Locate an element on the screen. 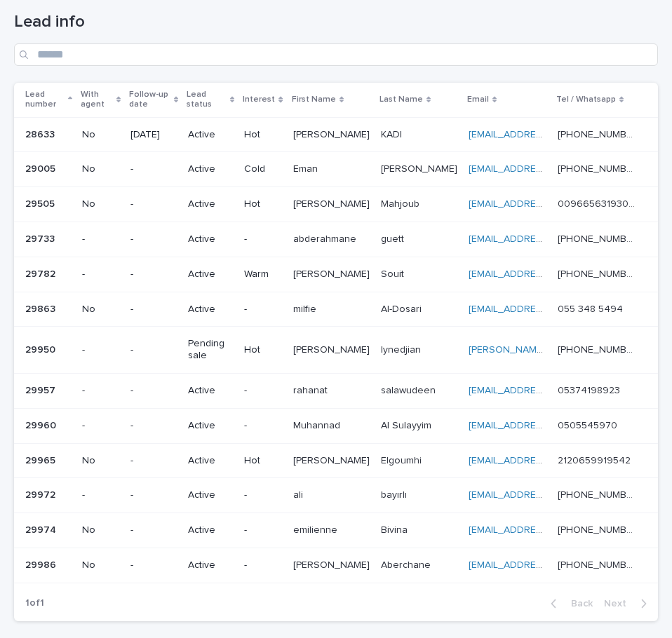 Image resolution: width=672 pixels, height=638 pixels. p: 29986 is located at coordinates (42, 564).